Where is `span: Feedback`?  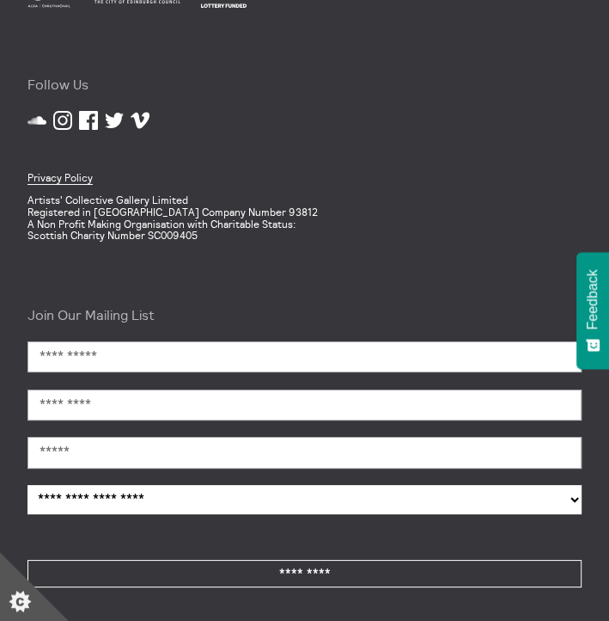 span: Feedback is located at coordinates (593, 299).